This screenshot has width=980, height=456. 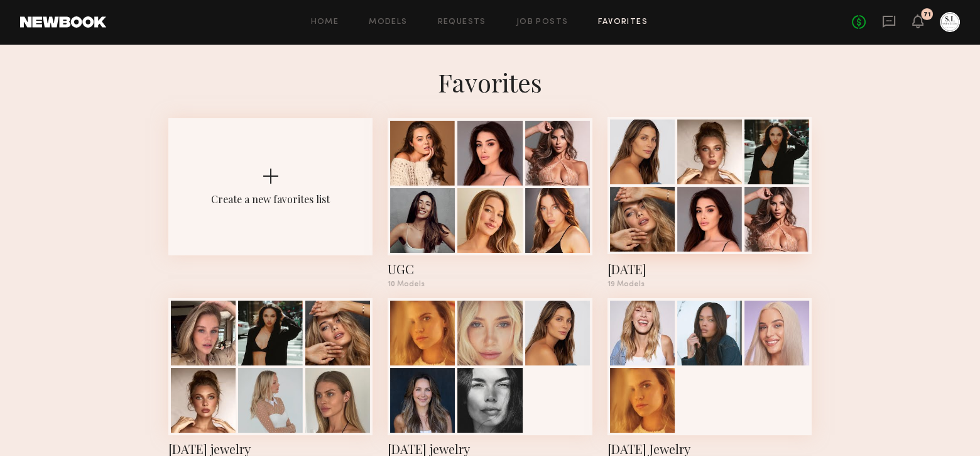 I want to click on div: Create a new favorites list, so click(x=270, y=199).